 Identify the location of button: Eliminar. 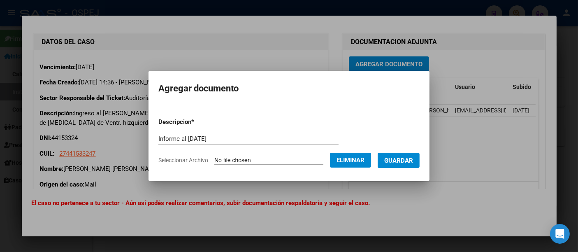
(351, 160).